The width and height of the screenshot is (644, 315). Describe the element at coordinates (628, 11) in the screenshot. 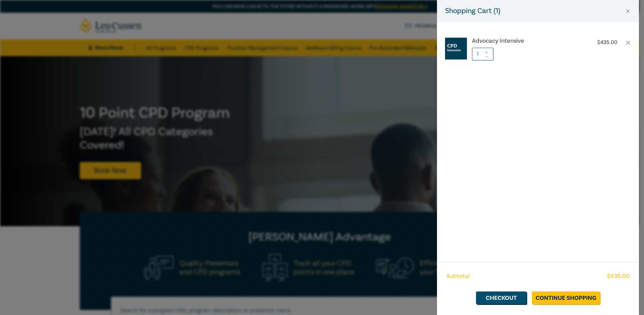

I see `button: Close` at that location.